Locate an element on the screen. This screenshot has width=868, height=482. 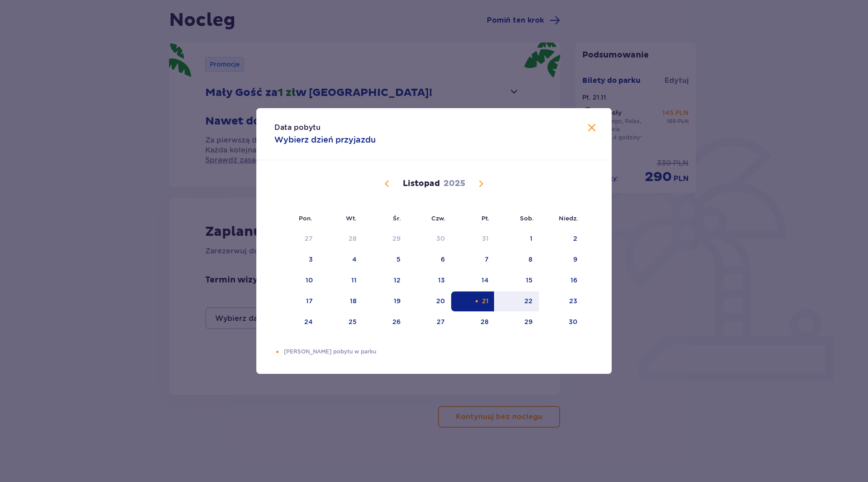
td: 2 is located at coordinates (561, 239).